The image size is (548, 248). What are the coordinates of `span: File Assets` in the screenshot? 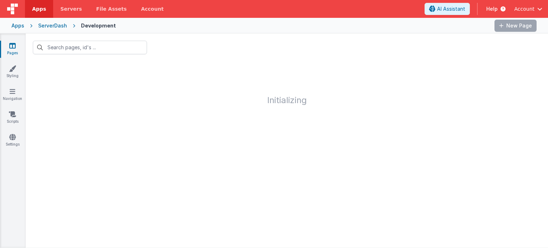 It's located at (112, 9).